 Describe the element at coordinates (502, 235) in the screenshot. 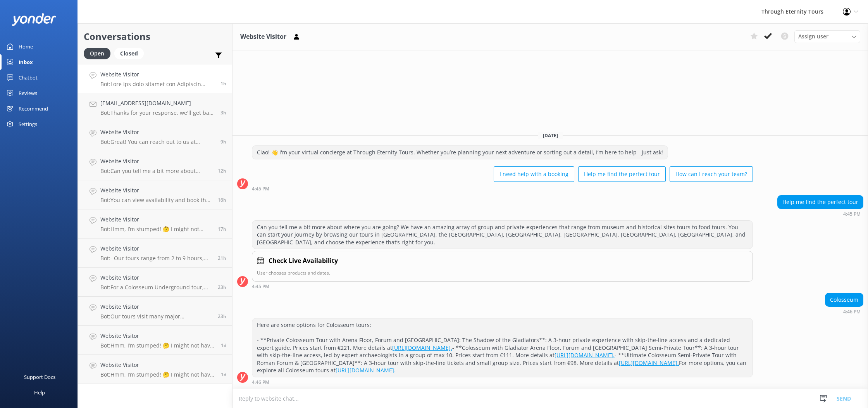

I see `div: Can you tell me a bit more about where you are going? We have an amazing array of group and priva...` at that location.